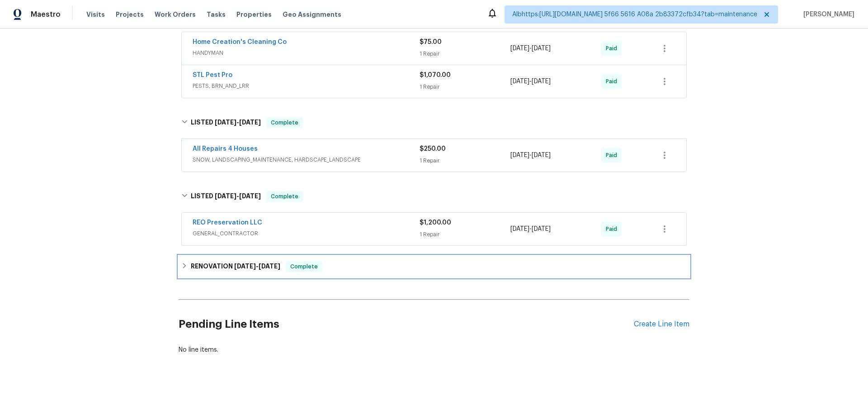 The image size is (868, 416). I want to click on h6: RENOVATION, so click(236, 267).